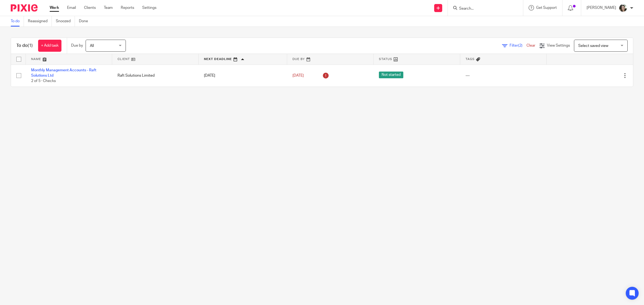 The width and height of the screenshot is (644, 305). I want to click on a: Snoozed, so click(65, 21).